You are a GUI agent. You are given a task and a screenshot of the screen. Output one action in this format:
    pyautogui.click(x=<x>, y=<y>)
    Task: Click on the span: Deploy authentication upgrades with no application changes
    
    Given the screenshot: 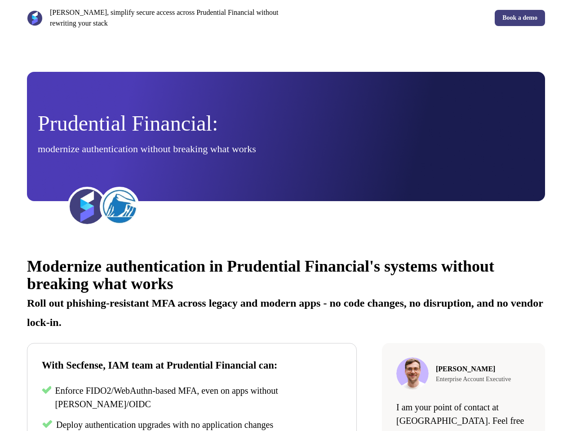 What is the action you would take?
    pyautogui.click(x=164, y=425)
    